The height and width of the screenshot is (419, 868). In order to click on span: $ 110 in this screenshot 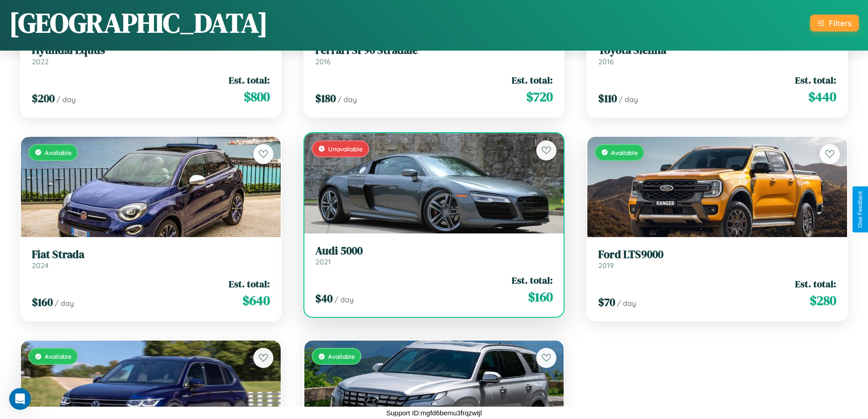, I will do `click(608, 98)`.